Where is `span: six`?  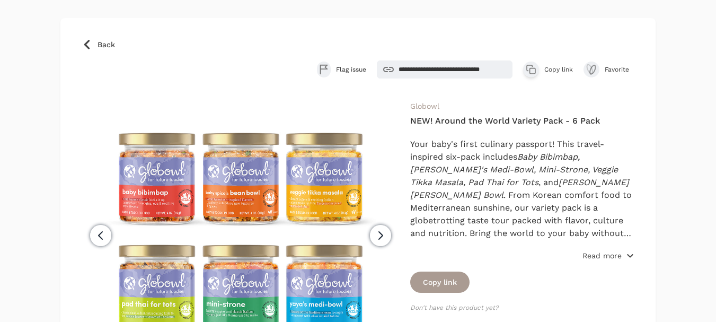 span: six is located at coordinates (451, 156).